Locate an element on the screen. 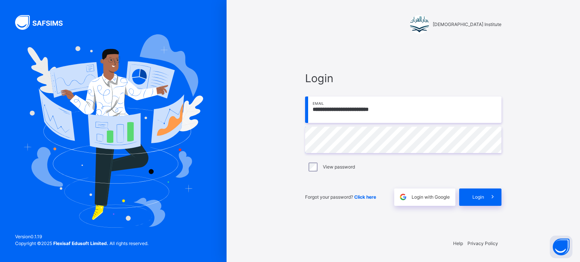  img: SAFSIMS Logo is located at coordinates (43, 22).